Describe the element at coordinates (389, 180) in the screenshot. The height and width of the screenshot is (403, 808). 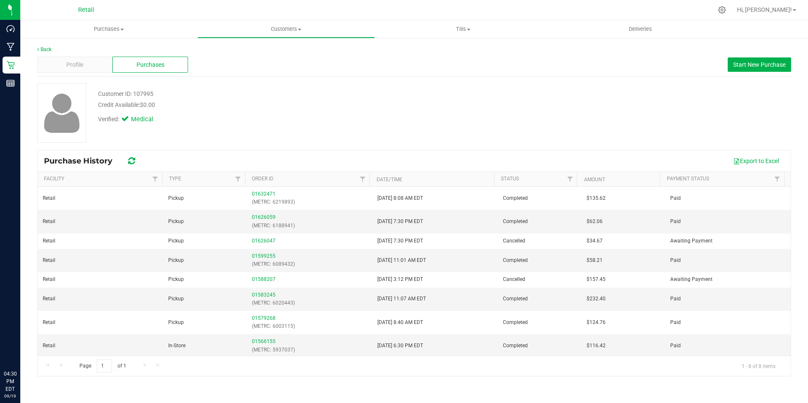
I see `a: Date/Time` at that location.